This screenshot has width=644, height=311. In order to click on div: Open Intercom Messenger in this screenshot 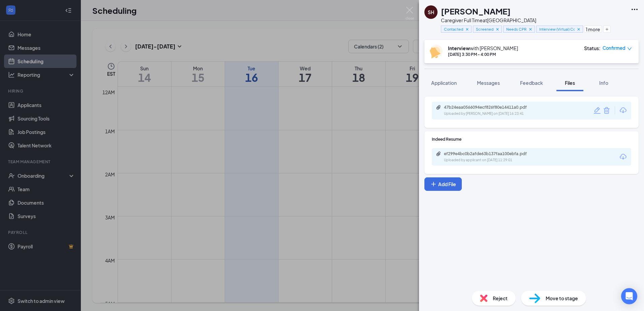, I will do `click(629, 297)`.